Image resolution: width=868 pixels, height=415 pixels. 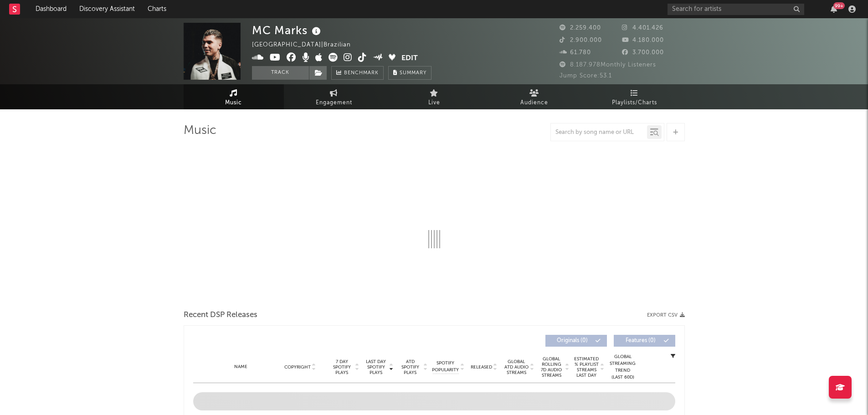 I want to click on span: 2.900.000, so click(x=580, y=40).